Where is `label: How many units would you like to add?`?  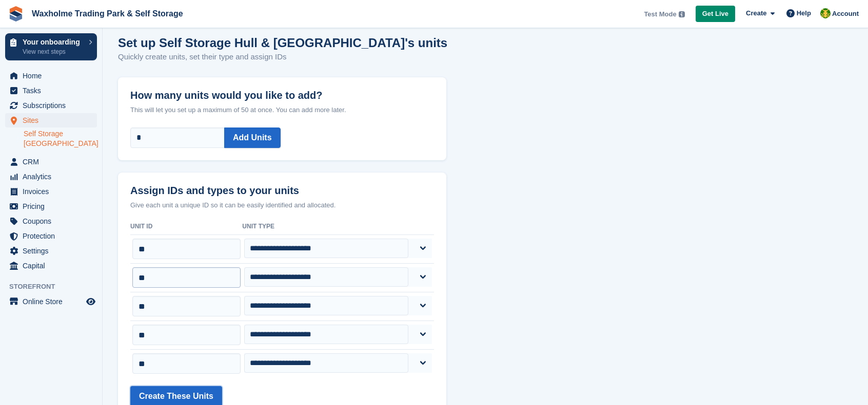 label: How many units would you like to add? is located at coordinates (282, 89).